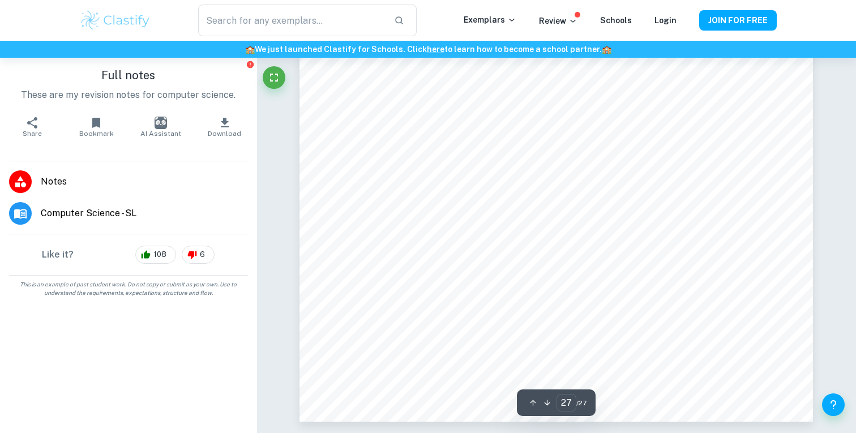 The width and height of the screenshot is (856, 433). I want to click on h6: We just launched Clastify for Schools. Click to learn how to become a school partner., so click(428, 49).